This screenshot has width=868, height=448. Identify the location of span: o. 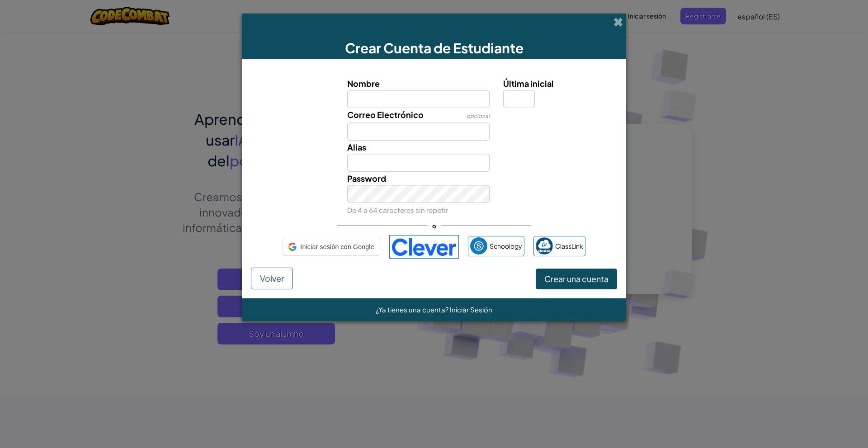
(434, 225).